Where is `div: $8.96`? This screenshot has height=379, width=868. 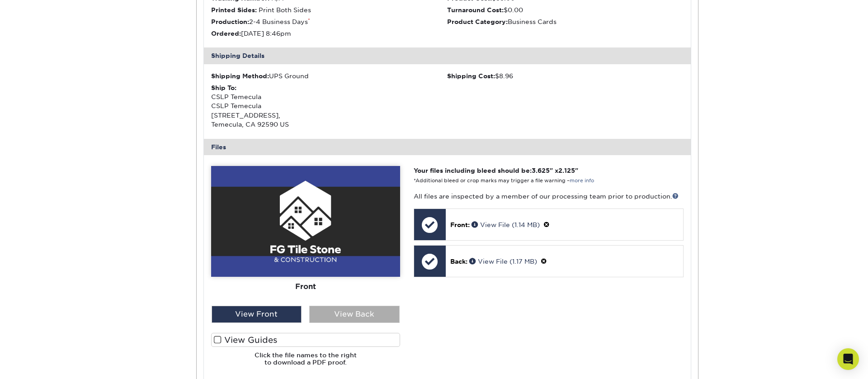
div: $8.96 is located at coordinates (565, 76).